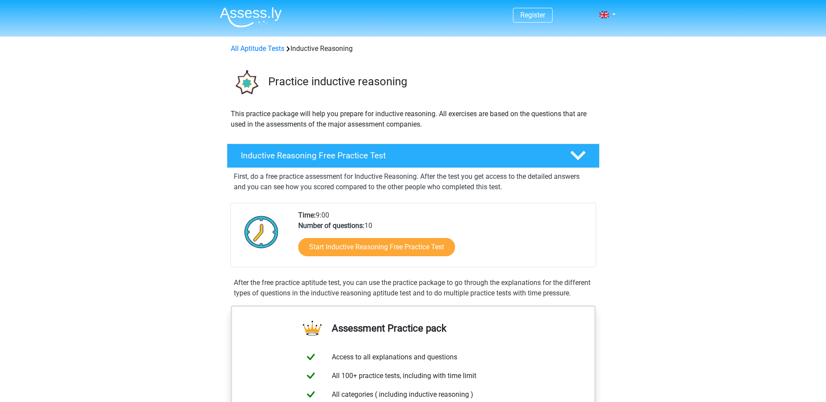 The height and width of the screenshot is (402, 826). I want to click on h4: Inductive Reasoning Free Practice Test, so click(398, 155).